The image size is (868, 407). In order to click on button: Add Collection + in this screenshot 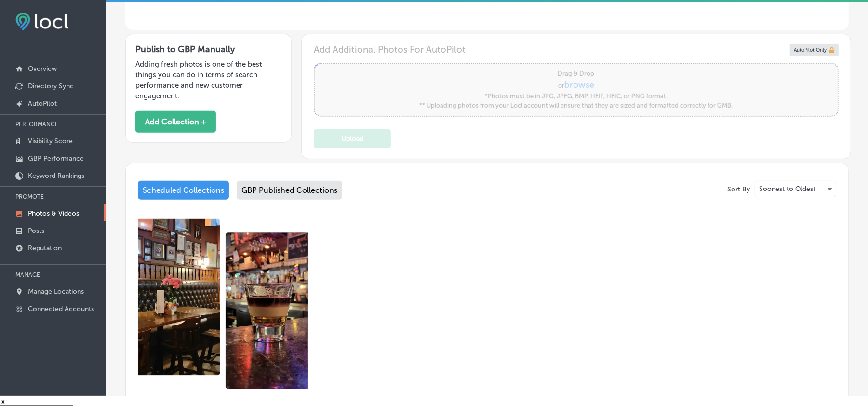, I will do `click(175, 121)`.